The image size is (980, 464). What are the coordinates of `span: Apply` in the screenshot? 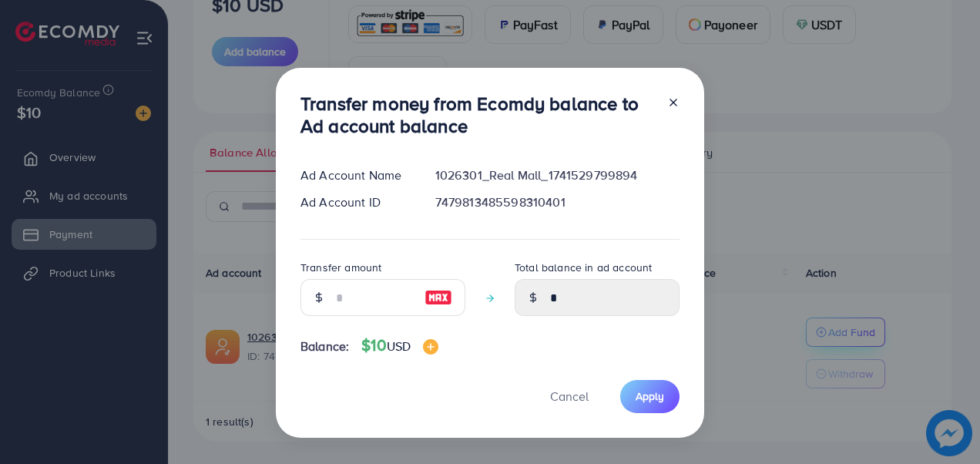 It's located at (649, 396).